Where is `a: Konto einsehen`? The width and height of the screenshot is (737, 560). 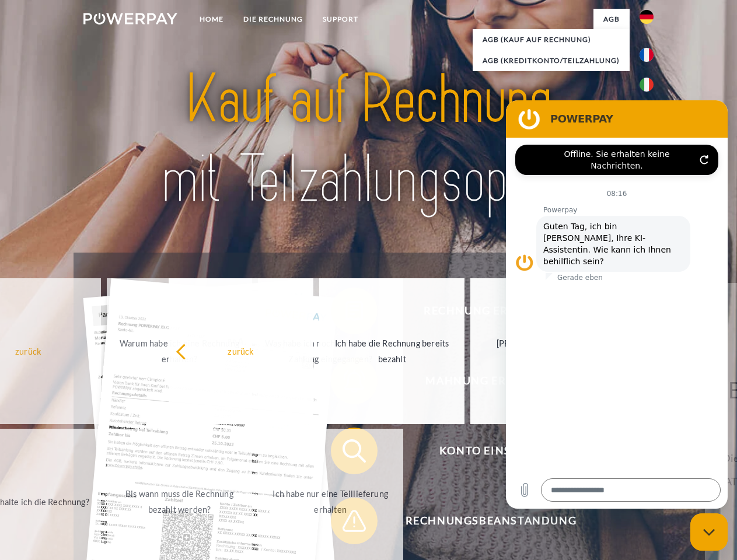 a: Konto einsehen is located at coordinates (483, 451).